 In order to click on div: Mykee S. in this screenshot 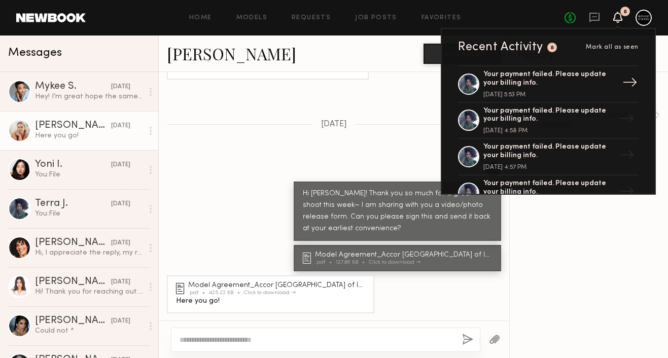, I will do `click(73, 87)`.